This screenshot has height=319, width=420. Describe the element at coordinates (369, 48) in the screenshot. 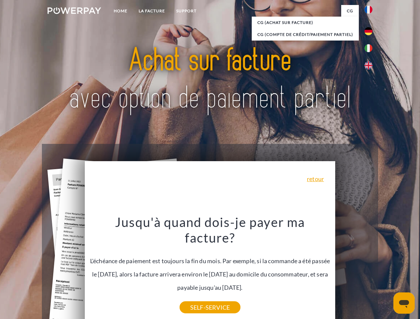

I see `img: it` at that location.